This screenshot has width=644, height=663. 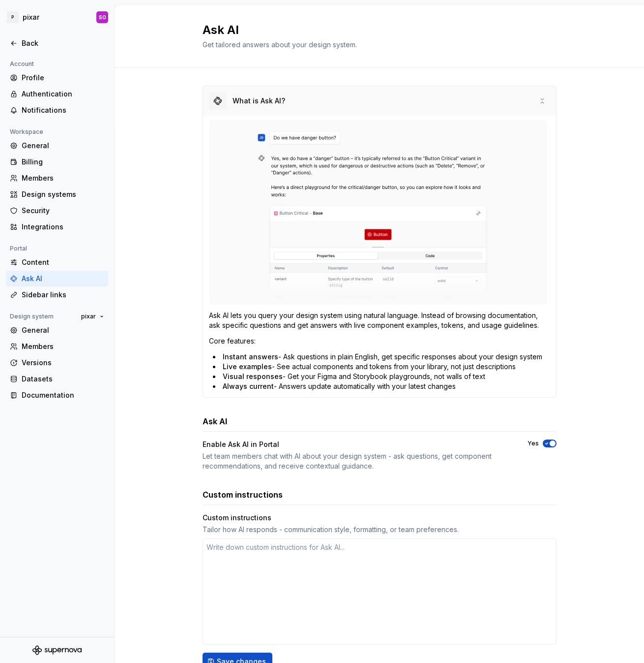 I want to click on a: Integrations, so click(x=57, y=227).